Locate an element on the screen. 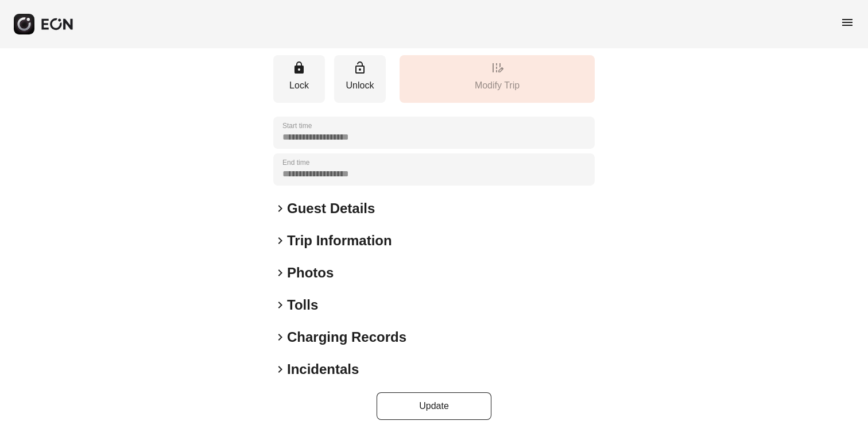 The height and width of the screenshot is (436, 868). button: Unlock is located at coordinates (360, 79).